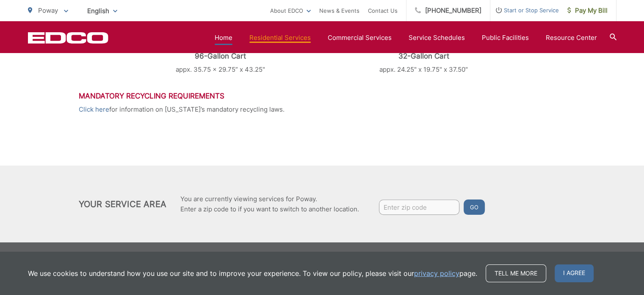 Image resolution: width=644 pixels, height=295 pixels. Describe the element at coordinates (572, 38) in the screenshot. I see `a: Resource Center` at that location.